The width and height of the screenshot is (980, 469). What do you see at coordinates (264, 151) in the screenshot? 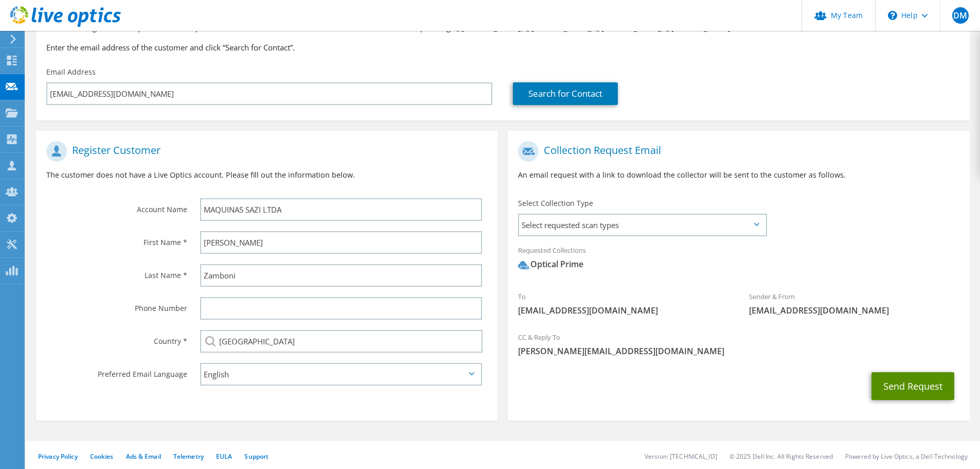
I see `h1: Register Customer` at bounding box center [264, 151].